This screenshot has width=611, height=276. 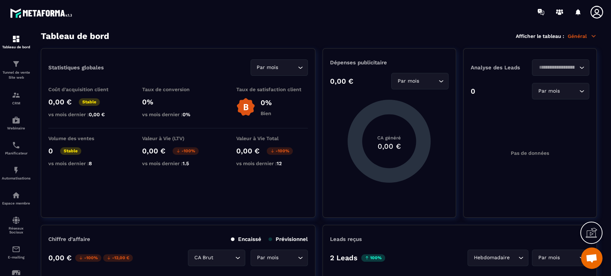 I want to click on p: Tableau de bord, so click(x=16, y=47).